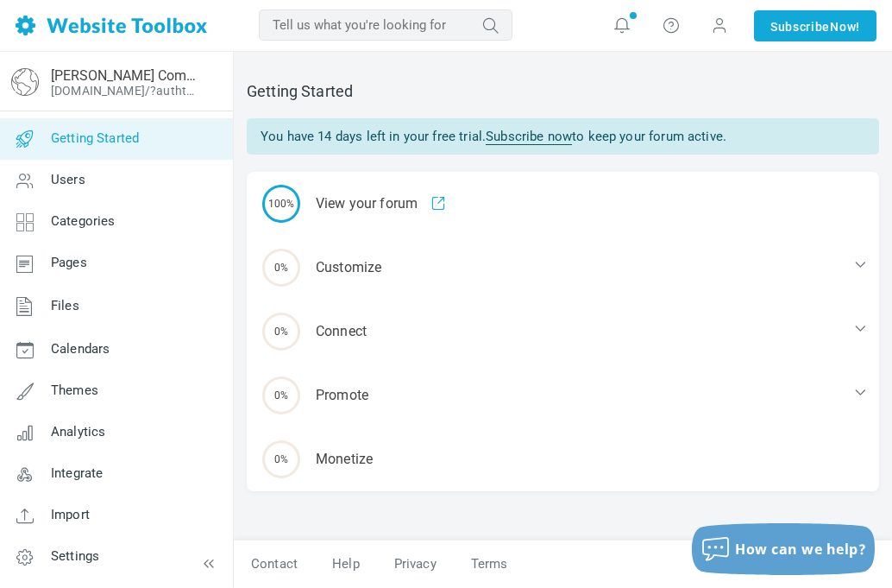 The width and height of the screenshot is (892, 588). Describe the element at coordinates (563, 332) in the screenshot. I see `div: Connect` at that location.